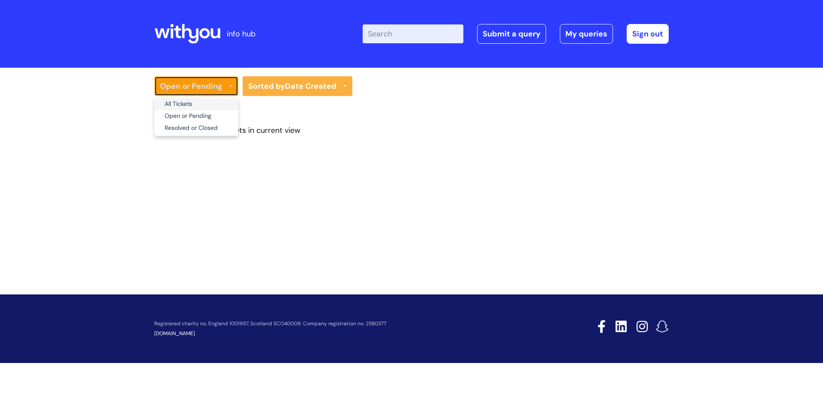 The image size is (823, 411). What do you see at coordinates (346, 324) in the screenshot?
I see `p: Registered charity no. England 1001957, Scotland SCO40009. Company registration no. 2580377` at bounding box center [346, 324].